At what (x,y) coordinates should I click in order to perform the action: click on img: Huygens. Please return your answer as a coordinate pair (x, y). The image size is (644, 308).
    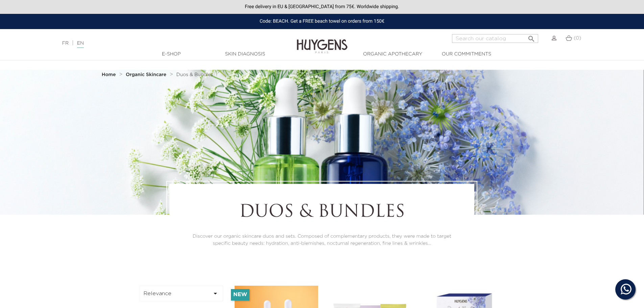
    Looking at the image, I should click on (322, 41).